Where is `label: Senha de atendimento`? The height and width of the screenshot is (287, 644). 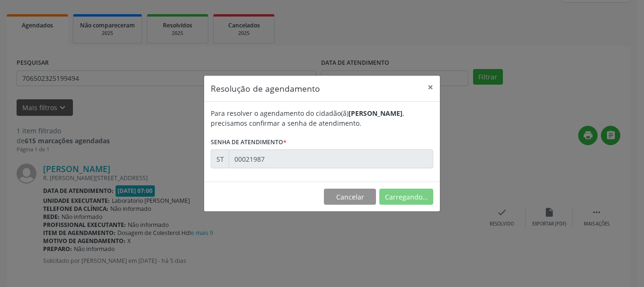 label: Senha de atendimento is located at coordinates (248, 142).